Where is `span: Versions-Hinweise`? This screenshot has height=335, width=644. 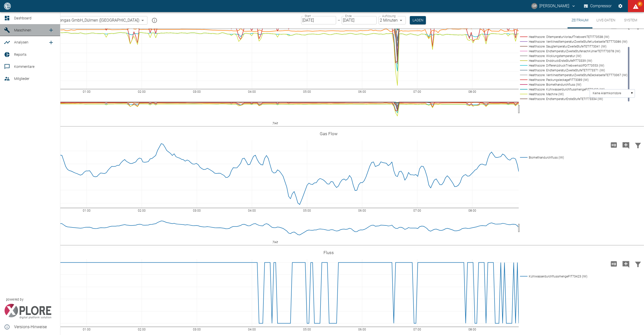 span: Versions-Hinweise is located at coordinates (35, 327).